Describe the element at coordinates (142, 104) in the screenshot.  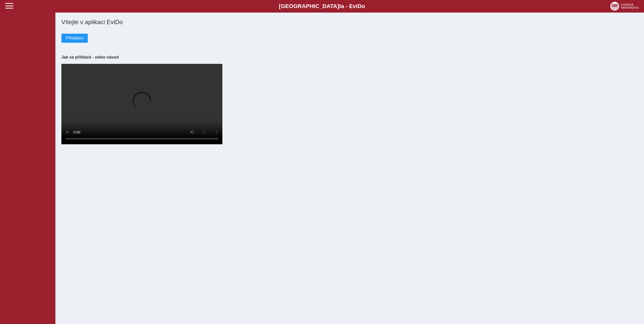
I see `video: Your browser does not support the video tag.` at that location.